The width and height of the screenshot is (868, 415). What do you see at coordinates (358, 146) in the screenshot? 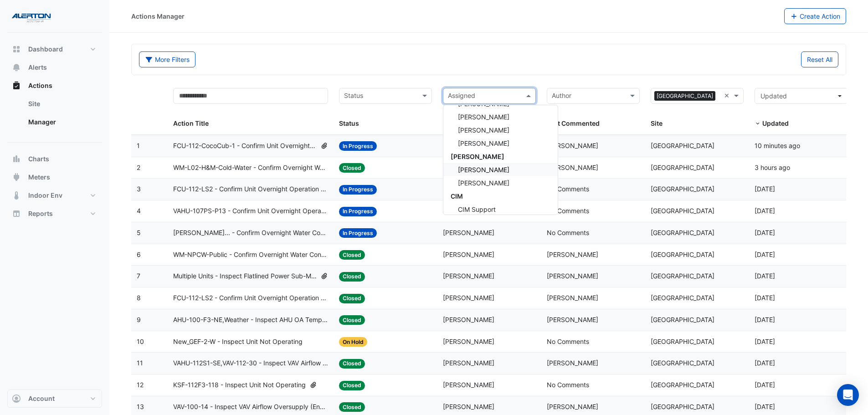
I see `span: In Progress` at bounding box center [358, 146].